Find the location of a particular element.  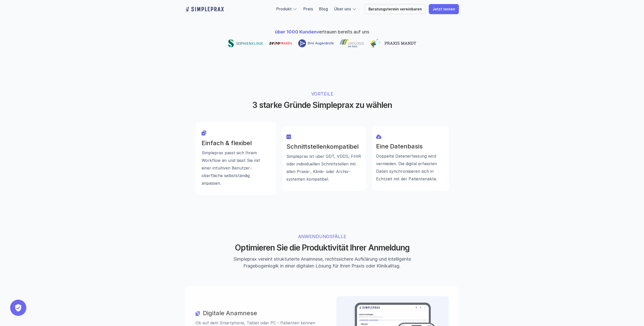

p: Beratungstermin vereinbaren is located at coordinates (395, 9).